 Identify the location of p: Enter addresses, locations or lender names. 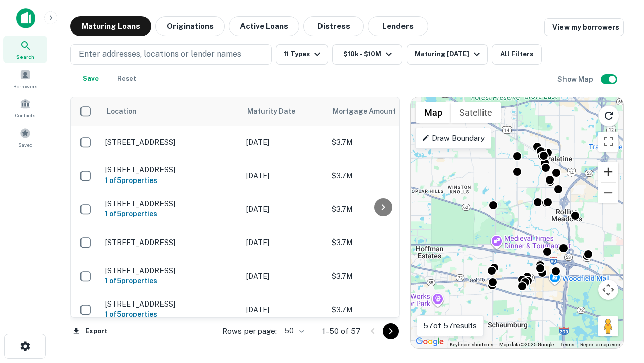
(160, 55).